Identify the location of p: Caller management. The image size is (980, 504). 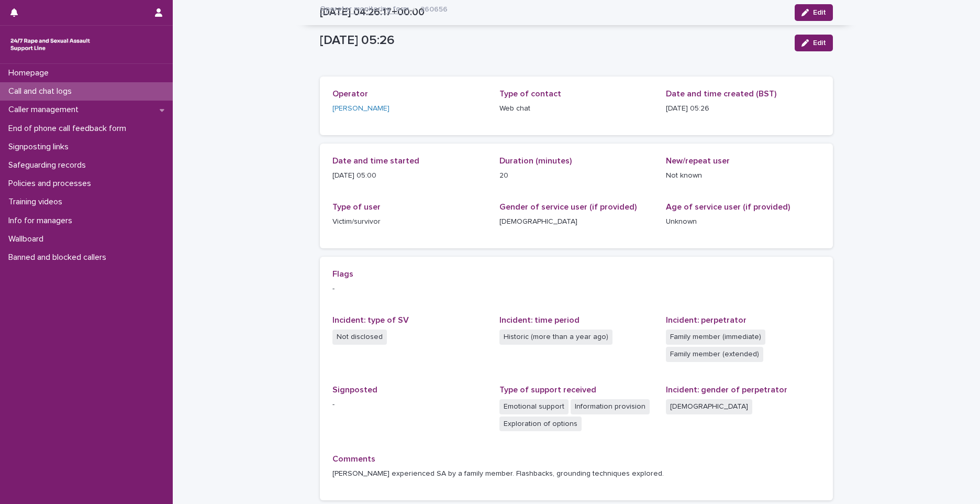
(46, 110).